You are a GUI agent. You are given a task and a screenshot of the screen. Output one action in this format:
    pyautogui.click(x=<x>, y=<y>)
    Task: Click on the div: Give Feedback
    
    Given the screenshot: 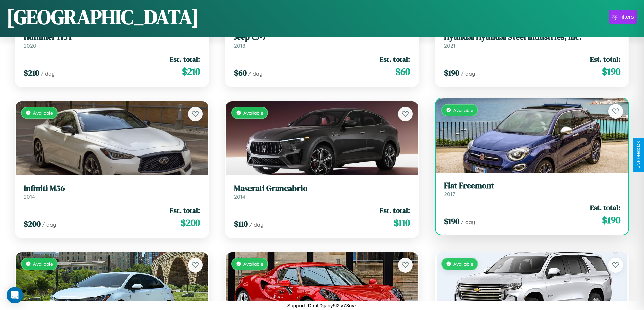 What is the action you would take?
    pyautogui.click(x=638, y=155)
    